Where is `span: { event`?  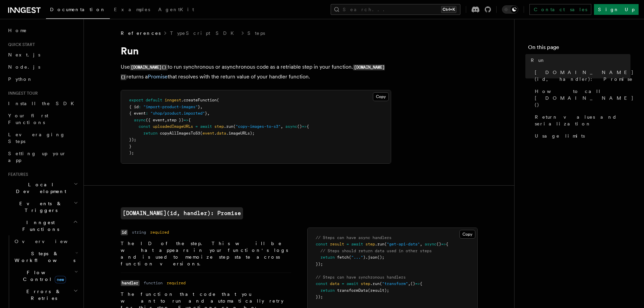
span: { event is located at coordinates (137, 113).